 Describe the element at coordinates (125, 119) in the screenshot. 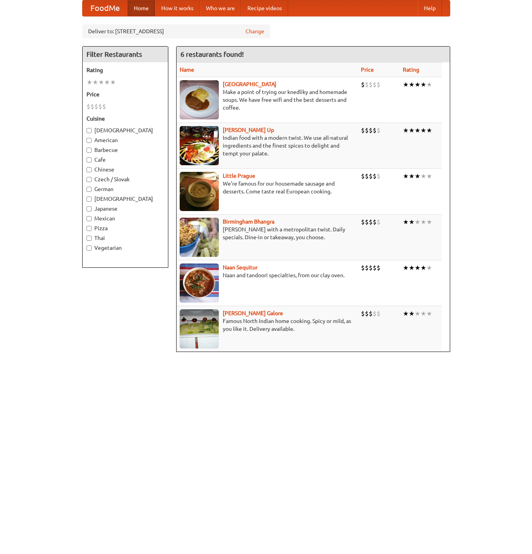

I see `h5: Cuisine` at that location.